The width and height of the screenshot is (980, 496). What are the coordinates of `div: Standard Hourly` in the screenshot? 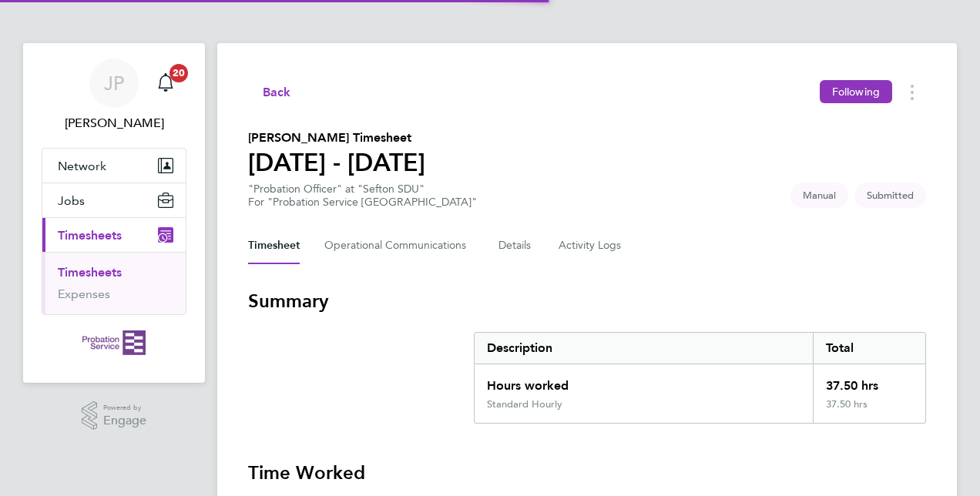 It's located at (525, 405).